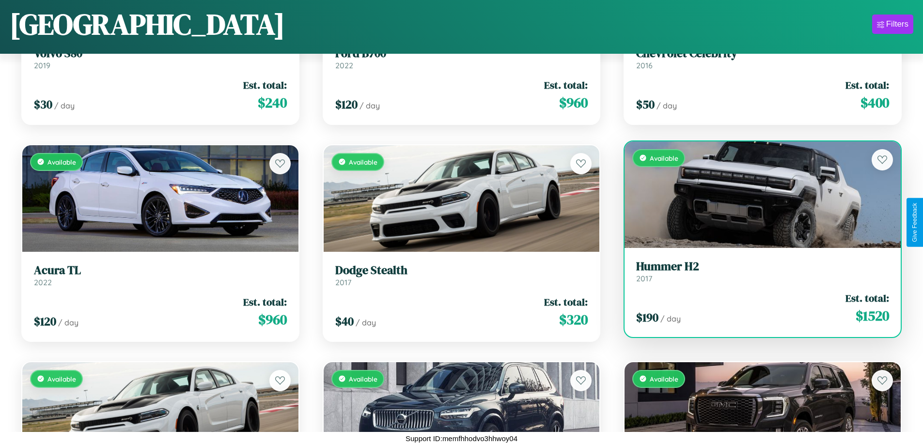 This screenshot has width=923, height=445. I want to click on span: 2016, so click(645, 65).